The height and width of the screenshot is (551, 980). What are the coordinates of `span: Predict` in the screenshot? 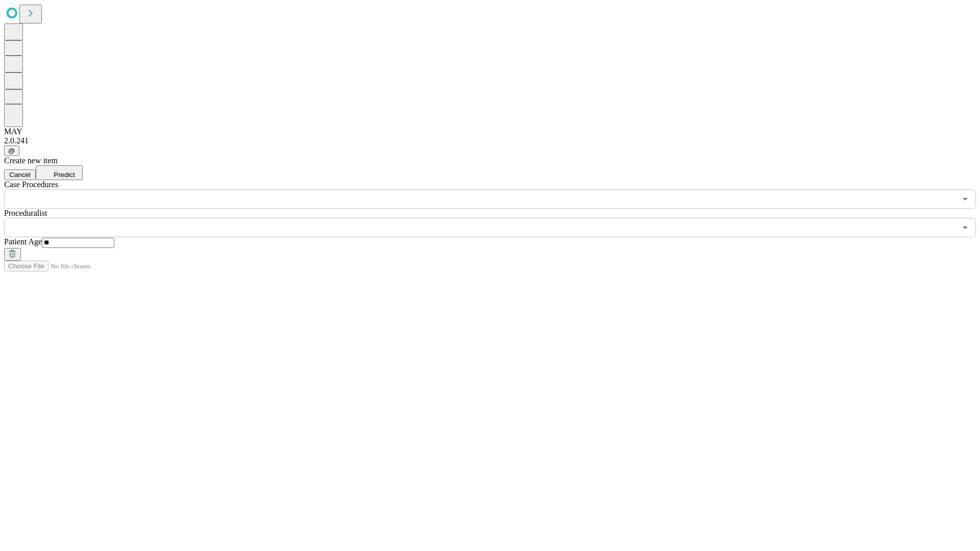 It's located at (64, 175).